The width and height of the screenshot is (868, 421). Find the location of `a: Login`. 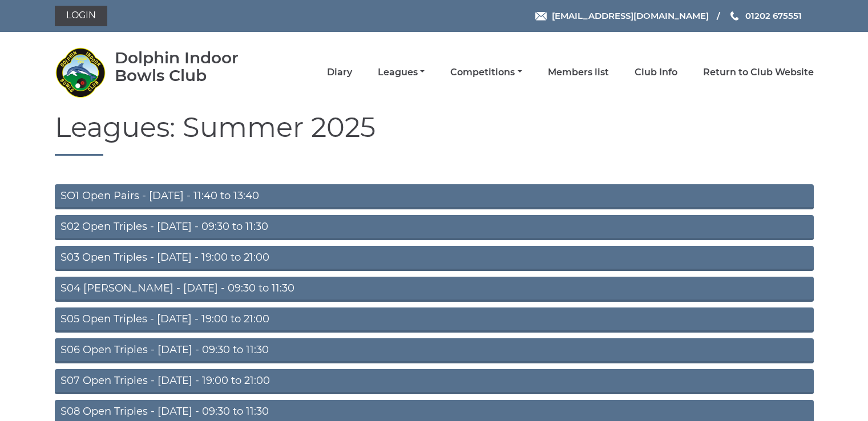

a: Login is located at coordinates (81, 16).